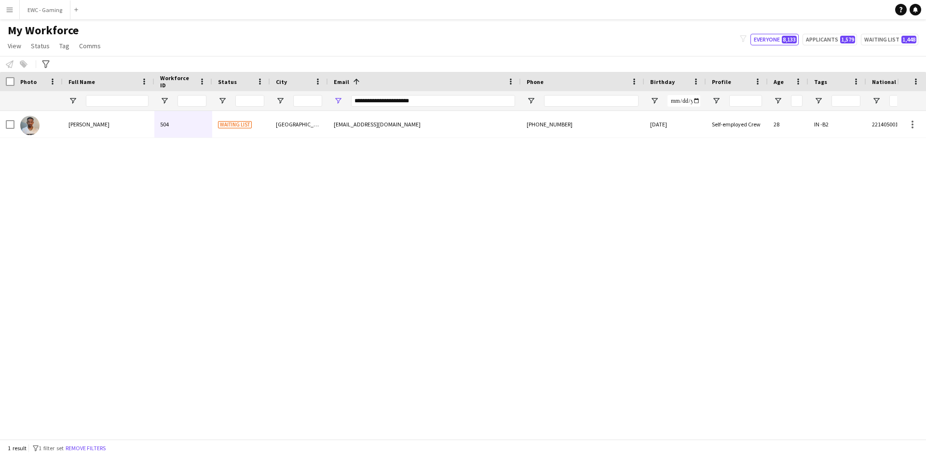 The image size is (926, 456). I want to click on input: Full Name Filter Input, so click(117, 101).